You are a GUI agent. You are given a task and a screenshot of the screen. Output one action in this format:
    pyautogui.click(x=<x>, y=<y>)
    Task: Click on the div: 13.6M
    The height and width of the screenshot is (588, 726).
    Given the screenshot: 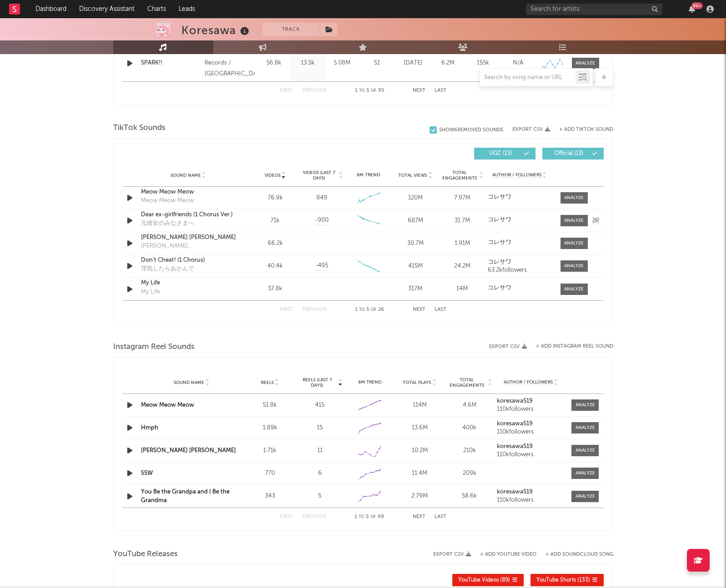 What is the action you would take?
    pyautogui.click(x=419, y=428)
    